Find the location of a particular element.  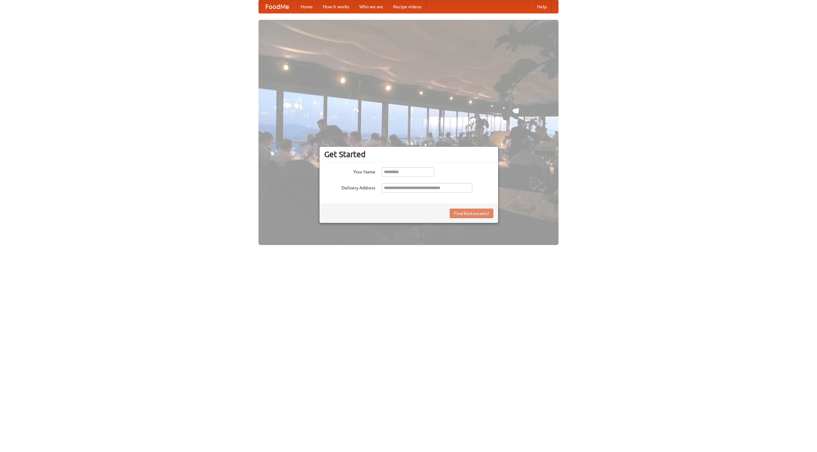

a: Recipe videos is located at coordinates (407, 7).